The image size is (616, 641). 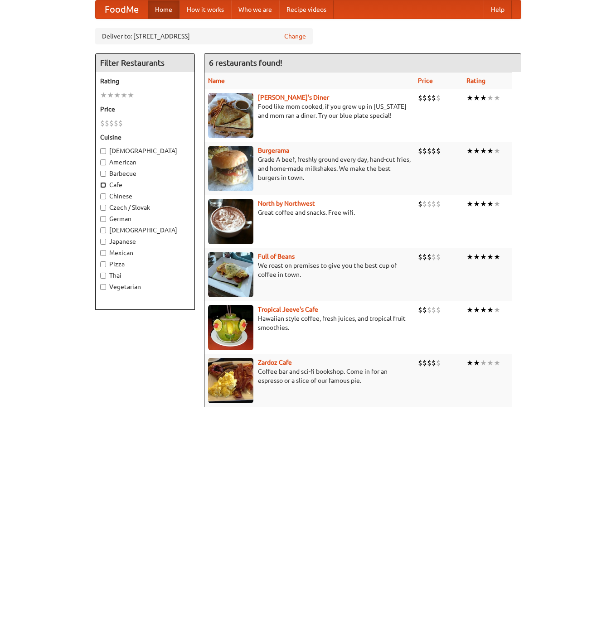 I want to click on a: Zardoz Cafe, so click(x=275, y=363).